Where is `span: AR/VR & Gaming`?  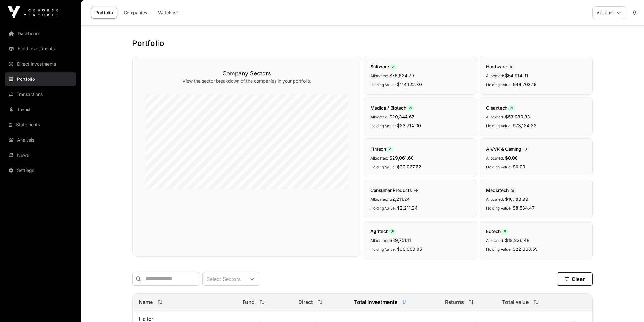
span: AR/VR & Gaming is located at coordinates (508, 149).